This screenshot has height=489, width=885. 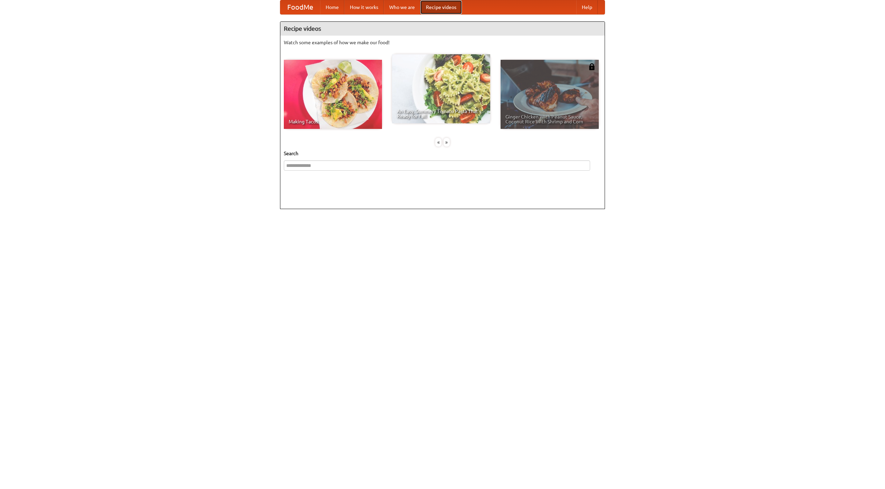 I want to click on p: Watch some examples of how we make our food!, so click(x=443, y=43).